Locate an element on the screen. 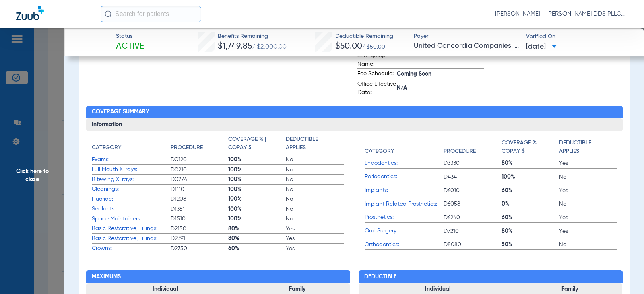 The image size is (644, 294). span: Orthodontics: is located at coordinates (404, 245).